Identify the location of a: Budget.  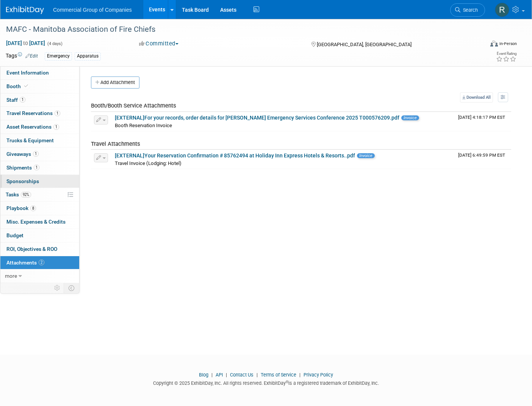
(40, 236).